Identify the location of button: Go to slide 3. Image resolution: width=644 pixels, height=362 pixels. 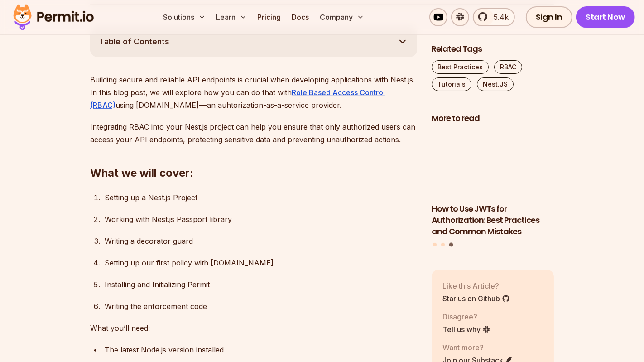
(451, 245).